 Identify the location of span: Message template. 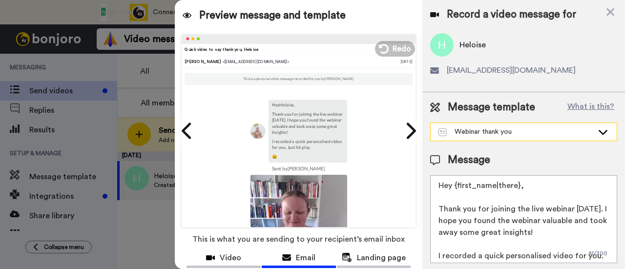
(492, 107).